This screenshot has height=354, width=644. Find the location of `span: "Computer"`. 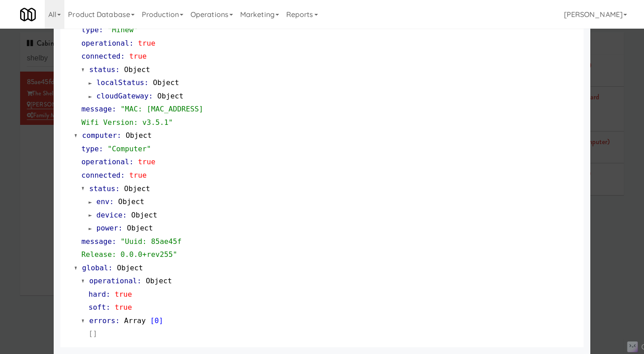

span: "Computer" is located at coordinates (129, 148).